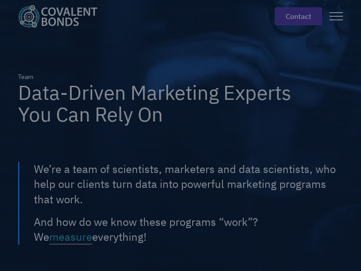 Image resolution: width=361 pixels, height=271 pixels. What do you see at coordinates (70, 237) in the screenshot?
I see `span: measure` at bounding box center [70, 237].